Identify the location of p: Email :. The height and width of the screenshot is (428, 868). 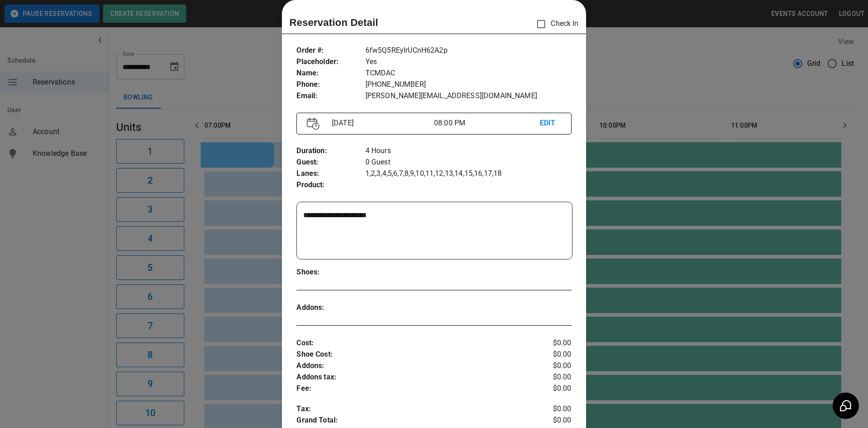
(331, 96).